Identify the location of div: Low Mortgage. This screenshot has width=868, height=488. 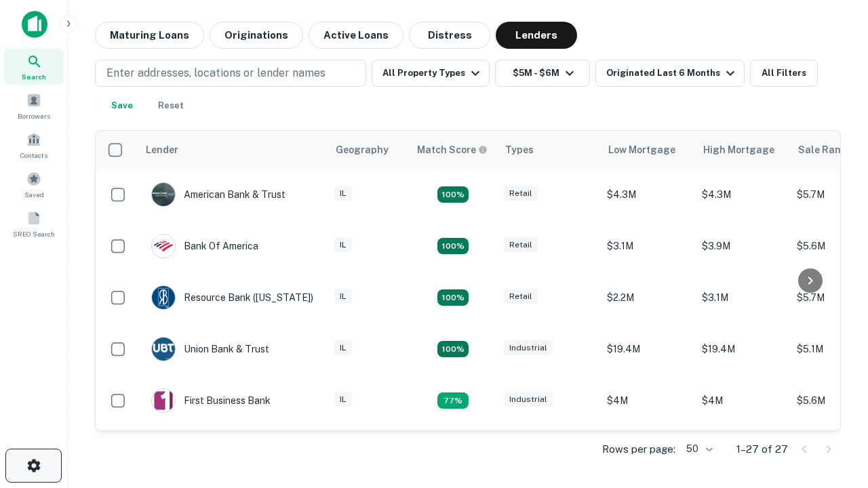
(642, 149).